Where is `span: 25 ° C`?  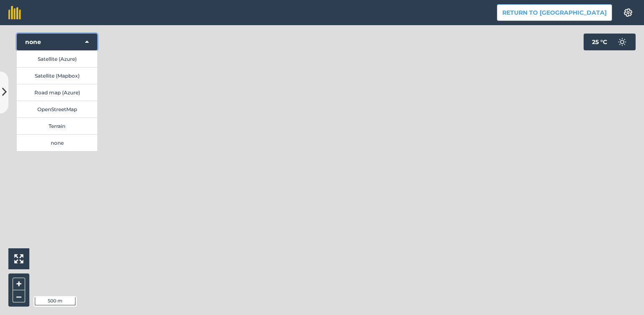
span: 25 ° C is located at coordinates (600, 42).